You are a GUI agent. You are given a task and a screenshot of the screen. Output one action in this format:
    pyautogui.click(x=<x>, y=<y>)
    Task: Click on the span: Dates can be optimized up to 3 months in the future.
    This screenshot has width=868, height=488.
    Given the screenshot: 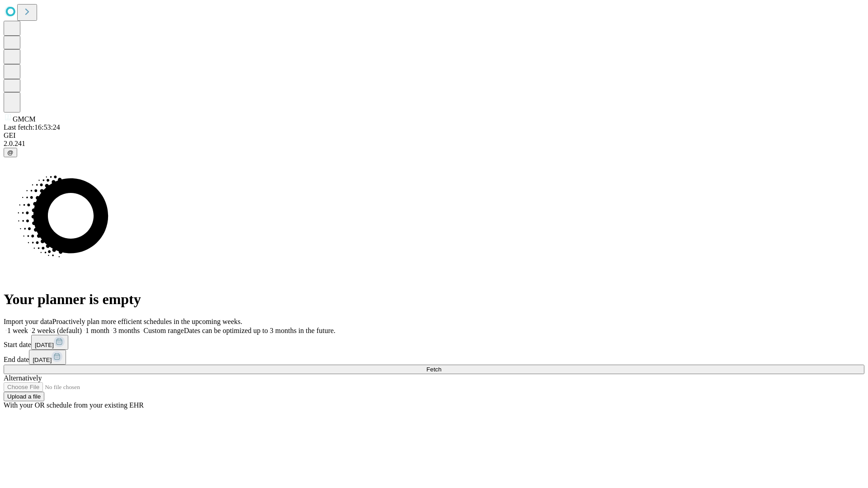 What is the action you would take?
    pyautogui.click(x=259, y=331)
    